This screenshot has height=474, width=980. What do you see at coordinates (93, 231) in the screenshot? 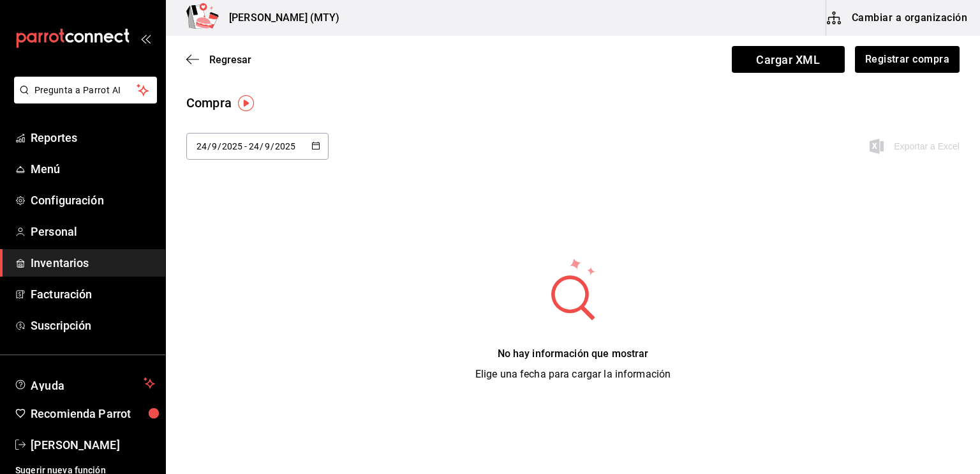
I see `span: Personal` at bounding box center [93, 231].